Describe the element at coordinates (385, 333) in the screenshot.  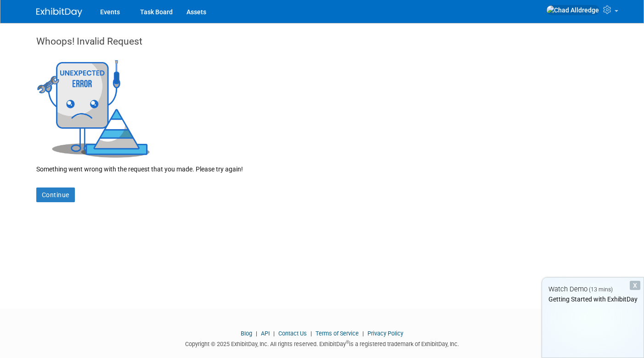
I see `a: Privacy Policy` at that location.